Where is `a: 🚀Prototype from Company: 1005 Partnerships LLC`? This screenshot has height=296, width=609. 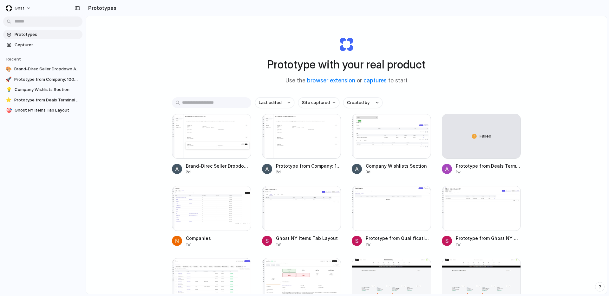
a: 🚀Prototype from Company: 1005 Partnerships LLC is located at coordinates (43, 80).